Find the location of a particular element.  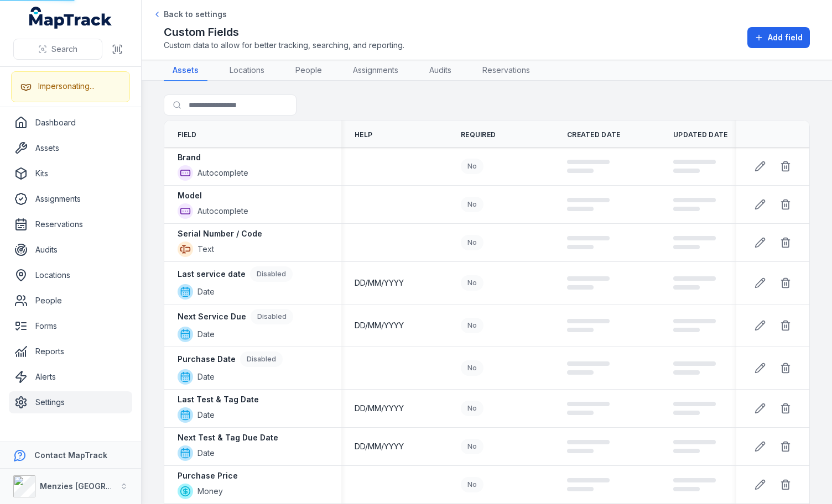

a: Reports is located at coordinates (70, 352).